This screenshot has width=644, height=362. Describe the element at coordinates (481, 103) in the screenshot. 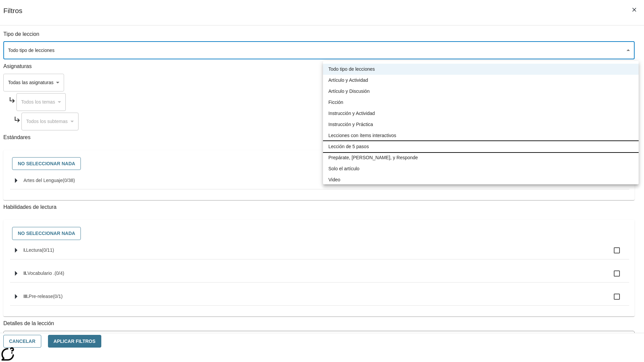

I see `li: Ficción` at that location.